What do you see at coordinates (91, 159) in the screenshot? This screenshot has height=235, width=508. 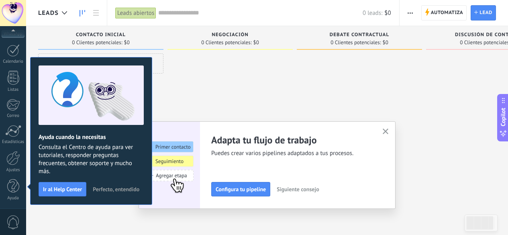 I see `span: Consulta el Centro de ayuda para ver tutoriales, responder preguntas frecuentes, obtener soporte ...` at bounding box center [91, 159].